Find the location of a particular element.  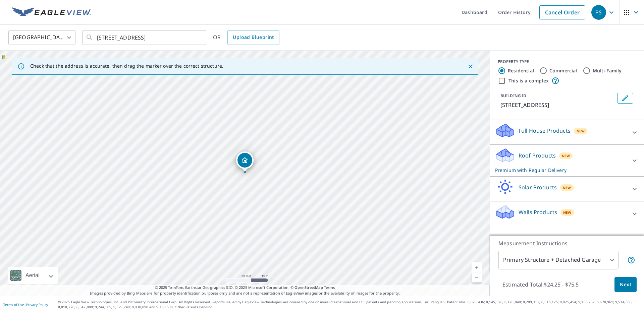

a: Current Level 19, Zoom In is located at coordinates (477, 268).